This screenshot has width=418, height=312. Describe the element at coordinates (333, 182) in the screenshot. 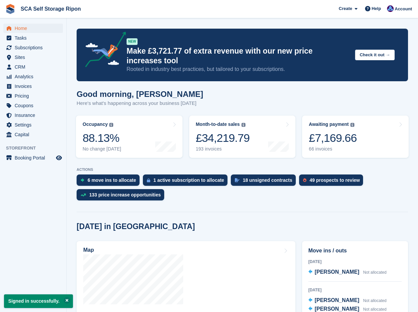

I see `a: 49 prospects to review` at that location.